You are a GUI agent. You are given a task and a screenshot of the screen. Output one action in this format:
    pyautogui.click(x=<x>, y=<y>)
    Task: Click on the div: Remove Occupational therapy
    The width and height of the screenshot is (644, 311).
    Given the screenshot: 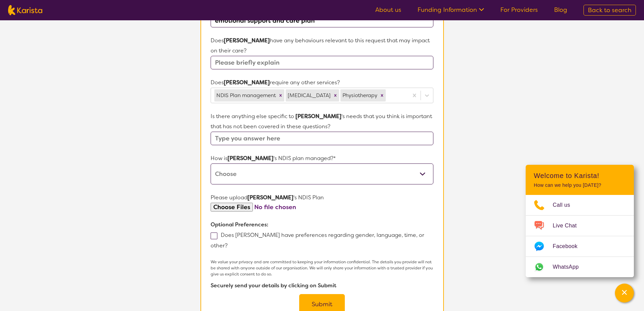 What is the action you would take?
    pyautogui.click(x=335, y=95)
    